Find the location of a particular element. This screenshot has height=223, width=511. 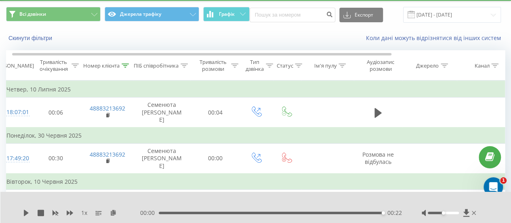

div: 17:49:20 is located at coordinates (15, 158).